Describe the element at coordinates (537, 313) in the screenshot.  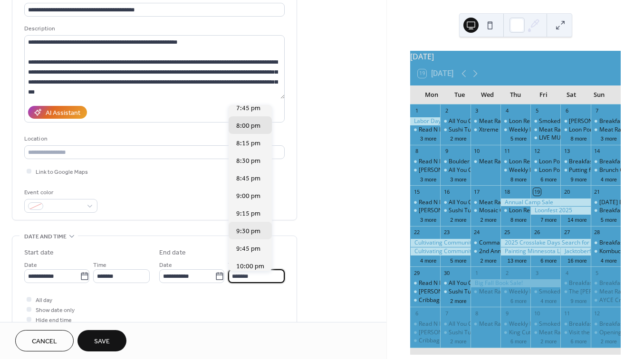
I see `div: 10` at that location.